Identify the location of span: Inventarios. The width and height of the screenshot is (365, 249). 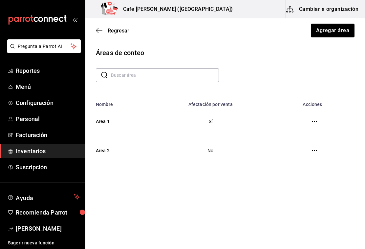
(48, 151).